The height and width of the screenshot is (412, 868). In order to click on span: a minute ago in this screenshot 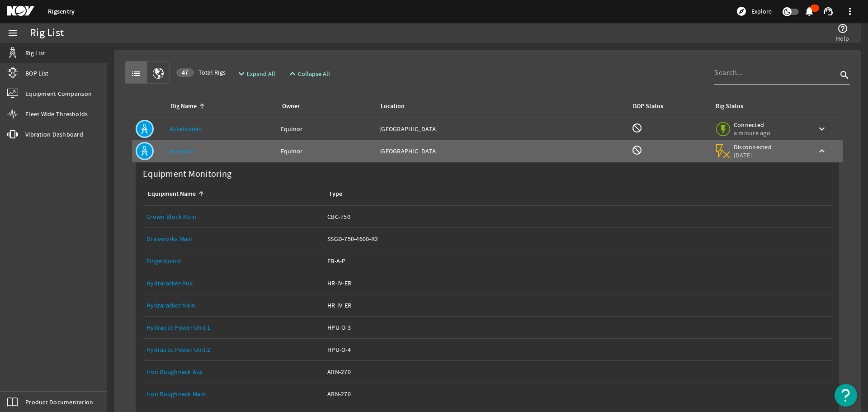, I will do `click(753, 133)`.